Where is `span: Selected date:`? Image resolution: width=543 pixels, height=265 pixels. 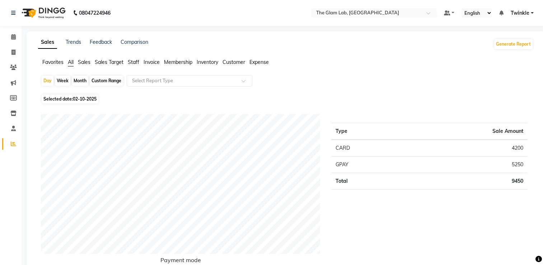
span: Selected date: is located at coordinates (70, 99).